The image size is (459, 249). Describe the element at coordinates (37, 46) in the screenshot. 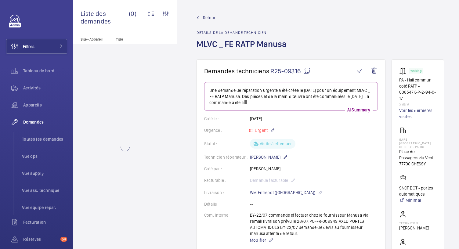

I see `button: Filtres` at that location.